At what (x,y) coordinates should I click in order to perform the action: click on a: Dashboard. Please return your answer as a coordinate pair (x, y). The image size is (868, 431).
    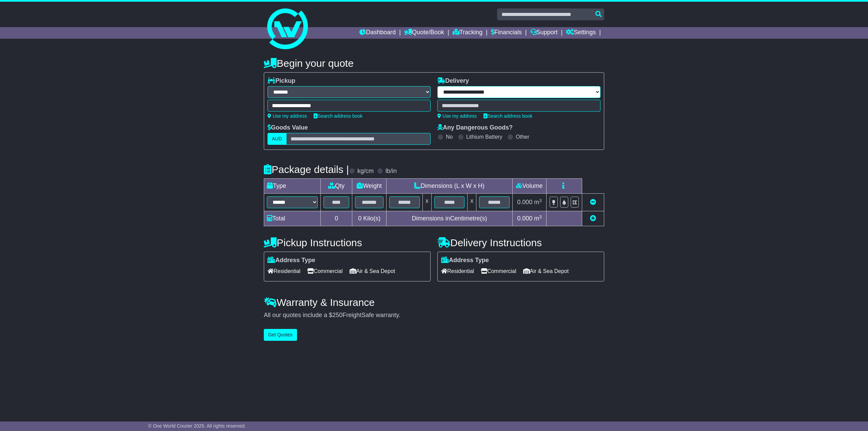
    Looking at the image, I should click on (377, 33).